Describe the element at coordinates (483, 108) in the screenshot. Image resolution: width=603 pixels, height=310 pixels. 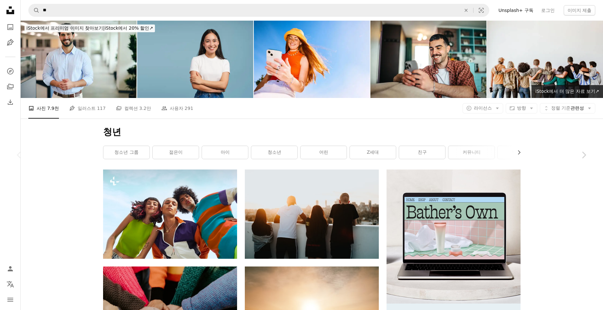
I see `button: 라이선스` at that location.